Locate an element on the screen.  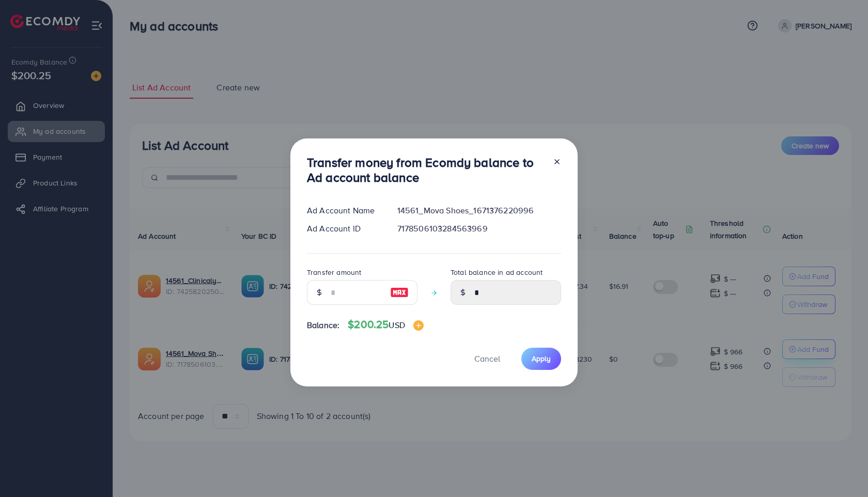
div: Ad Account Name is located at coordinates (343, 210).